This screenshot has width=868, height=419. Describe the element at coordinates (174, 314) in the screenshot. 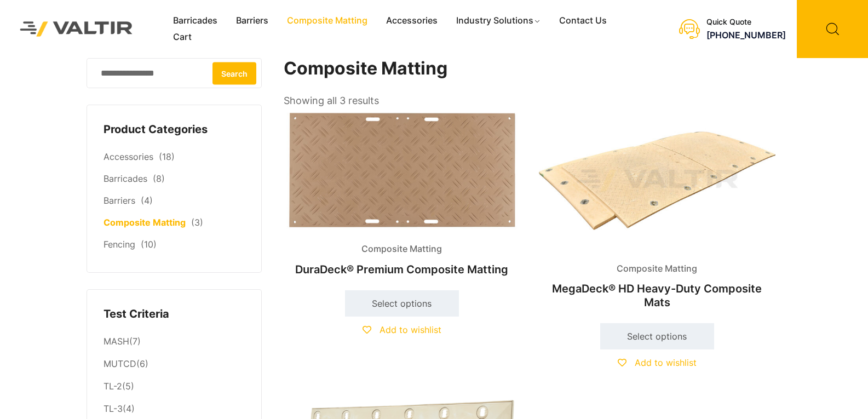

I see `h4: Test Criteria` at that location.